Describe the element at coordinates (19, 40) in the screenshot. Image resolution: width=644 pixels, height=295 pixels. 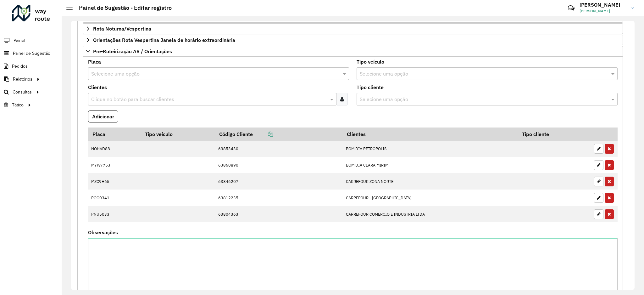
I see `span: Painel` at that location.